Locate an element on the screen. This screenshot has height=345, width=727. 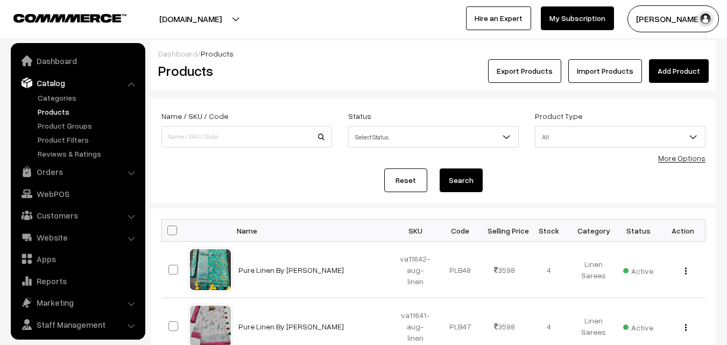
label: Product Type is located at coordinates (559, 116).